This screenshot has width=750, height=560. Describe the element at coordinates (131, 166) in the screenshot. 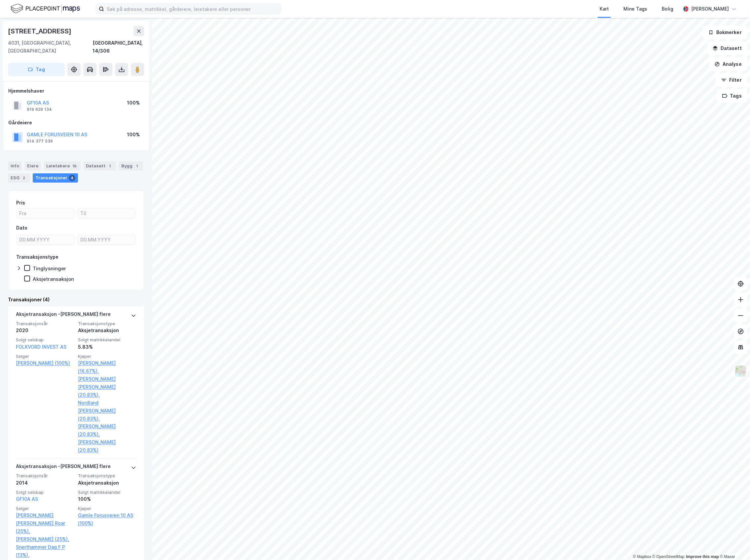

I see `div: Bygg` at that location.